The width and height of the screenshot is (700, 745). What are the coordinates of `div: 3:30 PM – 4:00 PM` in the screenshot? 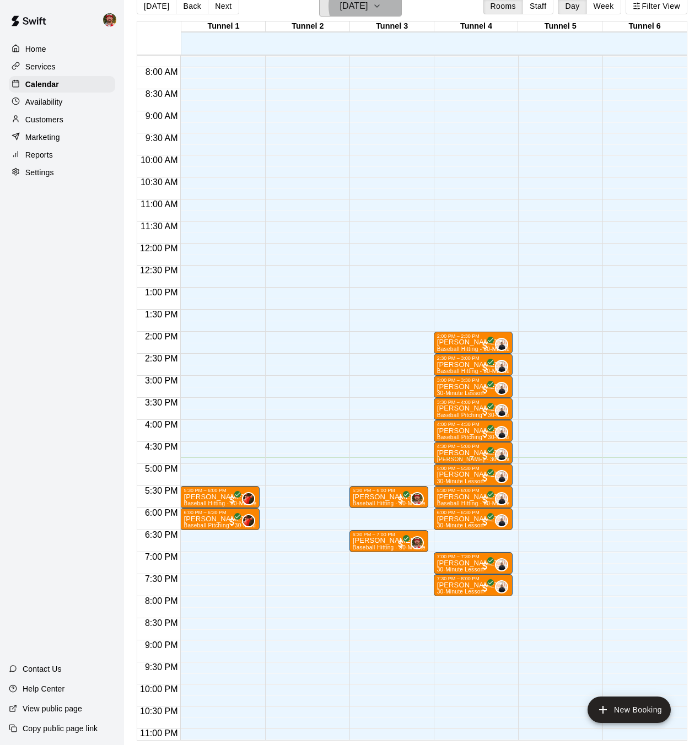 It's located at (473, 403).